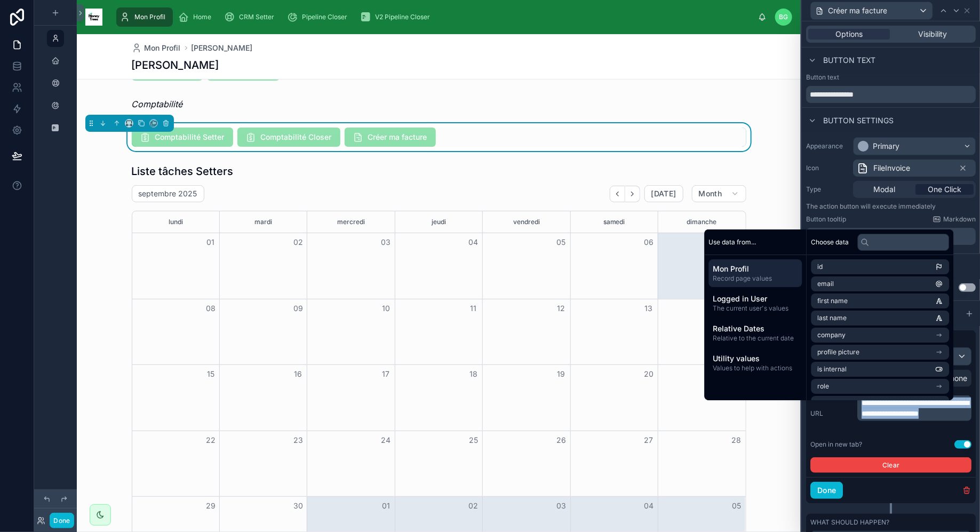 This screenshot has width=980, height=532. I want to click on button: 18, so click(474, 374).